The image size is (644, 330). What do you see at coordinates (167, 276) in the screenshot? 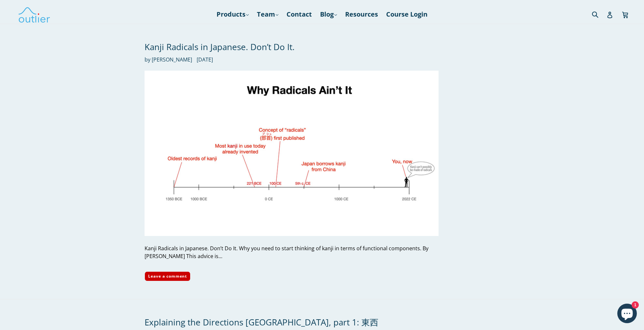
I see `a: Leave a comment` at bounding box center [167, 276].